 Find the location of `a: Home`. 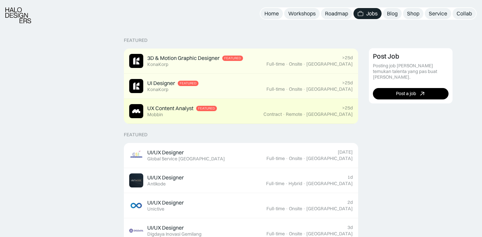

a: Home is located at coordinates (272, 13).